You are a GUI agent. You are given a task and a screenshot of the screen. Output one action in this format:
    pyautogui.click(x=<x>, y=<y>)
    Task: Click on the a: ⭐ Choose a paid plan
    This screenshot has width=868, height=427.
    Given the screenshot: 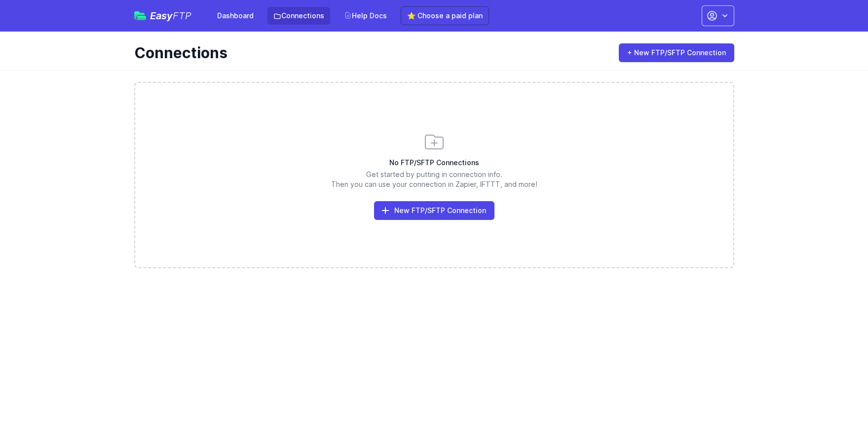 What is the action you would take?
    pyautogui.click(x=444, y=16)
    